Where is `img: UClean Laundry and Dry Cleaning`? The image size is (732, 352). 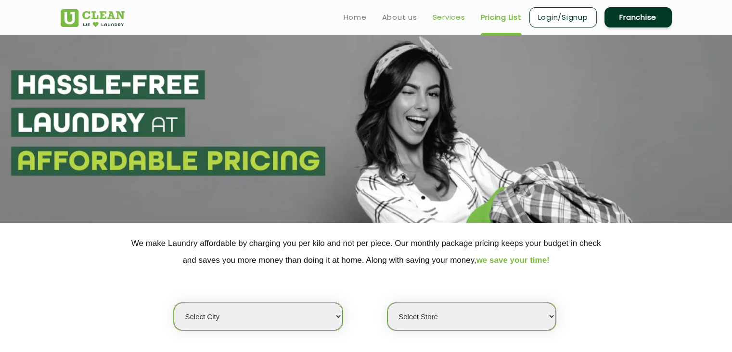 img: UClean Laundry and Dry Cleaning is located at coordinates (92, 18).